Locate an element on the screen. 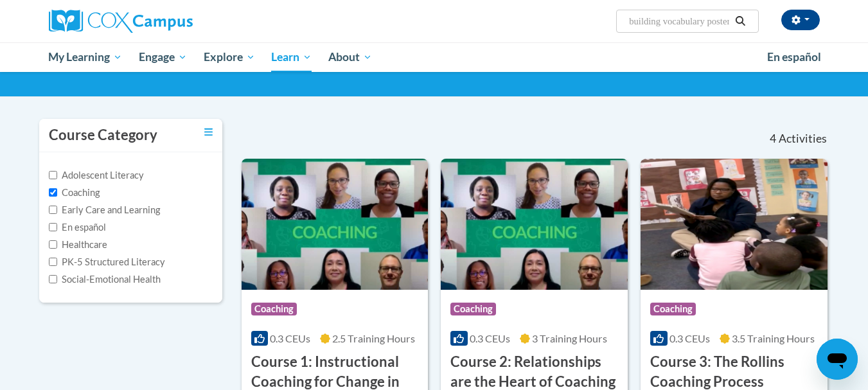 The image size is (868, 390). label: PK-5 Structured Literacy is located at coordinates (106, 262).